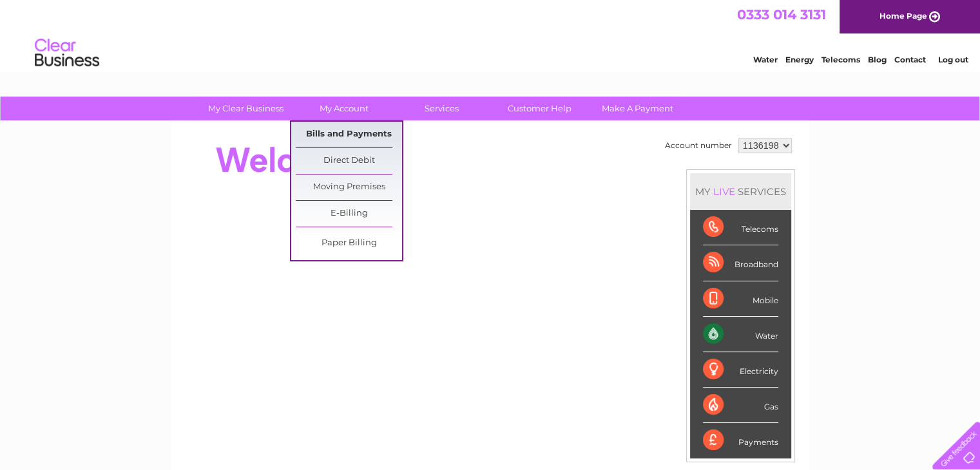 Image resolution: width=980 pixels, height=470 pixels. Describe the element at coordinates (781, 15) in the screenshot. I see `a: 0333 014 3131` at that location.